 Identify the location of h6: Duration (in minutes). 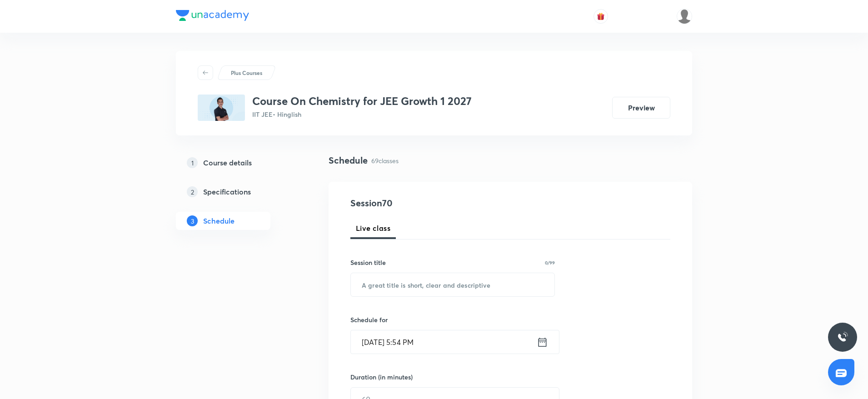
(381, 377).